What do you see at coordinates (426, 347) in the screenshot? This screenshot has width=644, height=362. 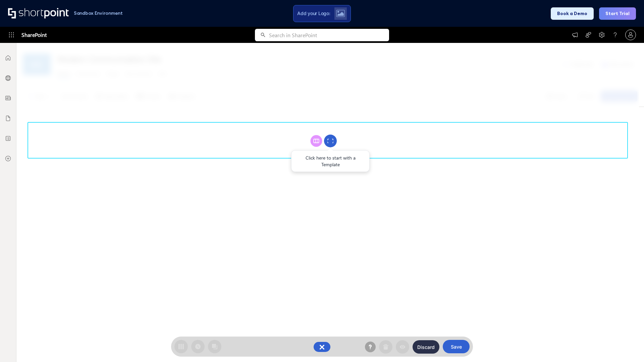 I see `button: Discard` at bounding box center [426, 347].